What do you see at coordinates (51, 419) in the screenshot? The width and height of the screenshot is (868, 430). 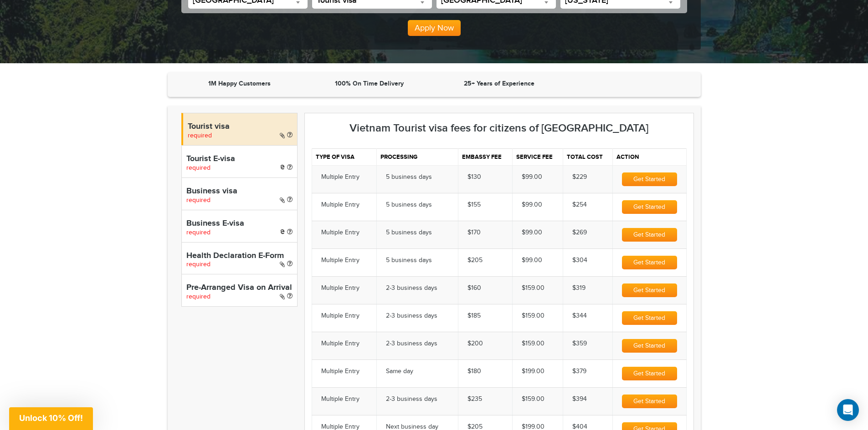 I see `div: Unlock 10% Off!` at bounding box center [51, 419].